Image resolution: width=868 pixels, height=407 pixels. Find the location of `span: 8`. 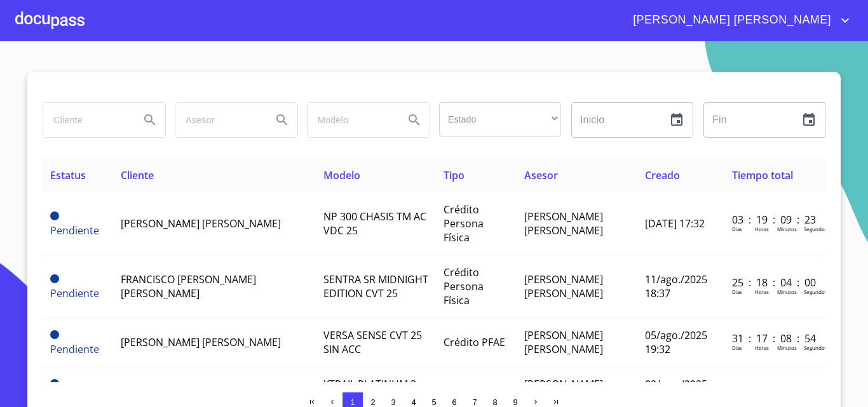

span: 8 is located at coordinates (494, 402).